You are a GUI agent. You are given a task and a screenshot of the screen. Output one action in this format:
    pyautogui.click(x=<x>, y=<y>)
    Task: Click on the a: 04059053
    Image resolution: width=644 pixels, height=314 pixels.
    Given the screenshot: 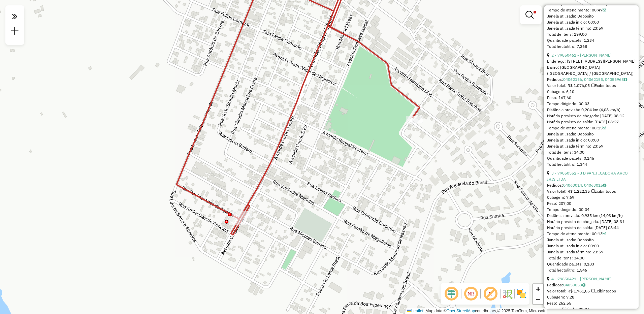 What is the action you would take?
    pyautogui.click(x=574, y=284)
    